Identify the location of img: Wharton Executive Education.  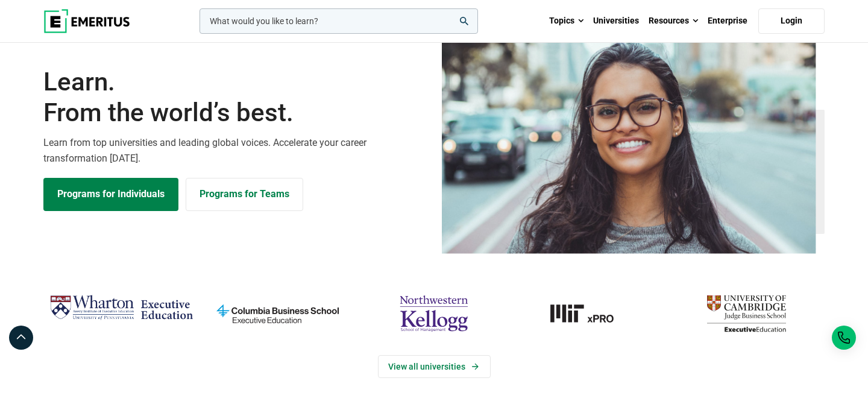
(121, 307).